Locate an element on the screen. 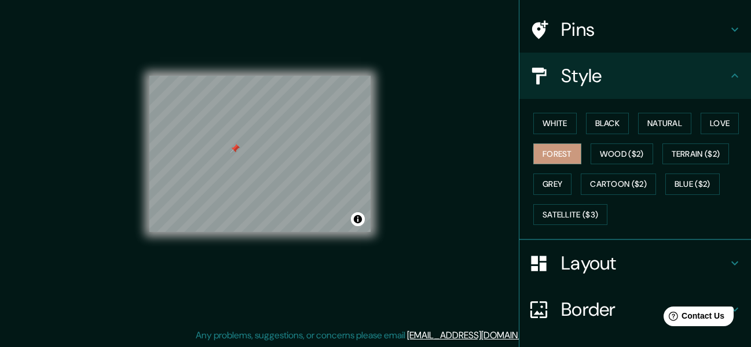 Image resolution: width=751 pixels, height=347 pixels. h4: Pins is located at coordinates (644, 30).